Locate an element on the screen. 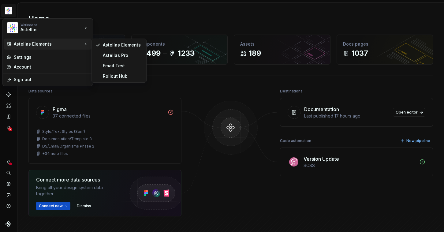  img: b2369ad3-f38c-46c1-b2a2-f2452fdbdcd2.png is located at coordinates (13, 28).